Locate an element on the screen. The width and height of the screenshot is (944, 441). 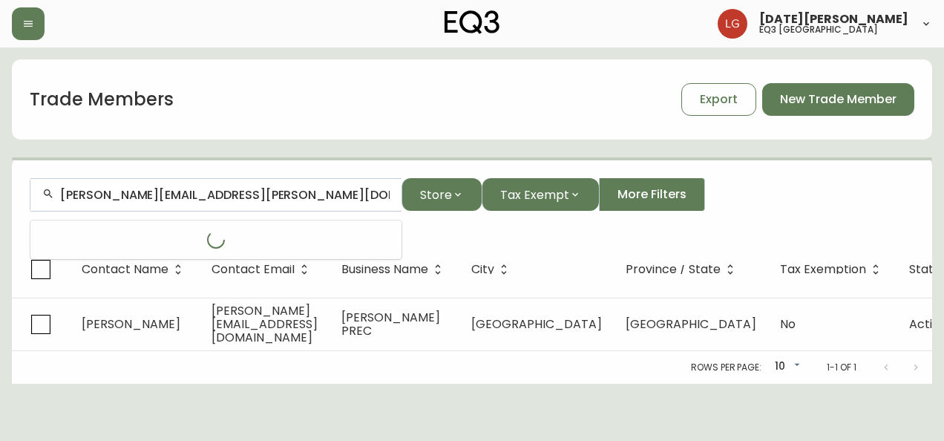
button: Store is located at coordinates (442, 194).